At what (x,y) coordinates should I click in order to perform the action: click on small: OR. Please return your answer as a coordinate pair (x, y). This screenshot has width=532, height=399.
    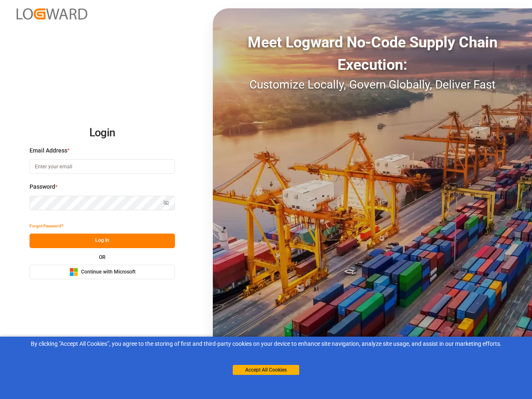
    Looking at the image, I should click on (103, 257).